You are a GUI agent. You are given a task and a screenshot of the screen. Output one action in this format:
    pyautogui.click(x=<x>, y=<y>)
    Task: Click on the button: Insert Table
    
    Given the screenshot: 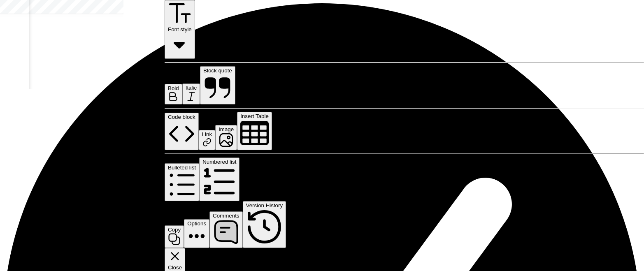 What is the action you would take?
    pyautogui.click(x=254, y=131)
    